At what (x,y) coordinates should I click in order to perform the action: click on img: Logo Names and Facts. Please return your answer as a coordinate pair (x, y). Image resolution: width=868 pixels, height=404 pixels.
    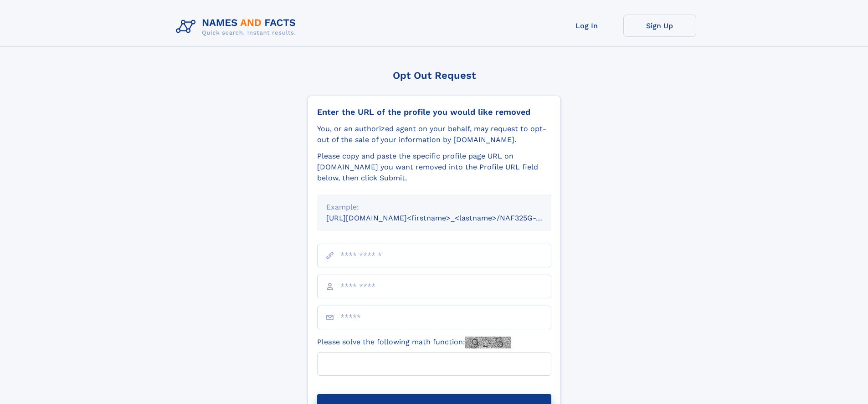
    Looking at the image, I should click on (238, 27).